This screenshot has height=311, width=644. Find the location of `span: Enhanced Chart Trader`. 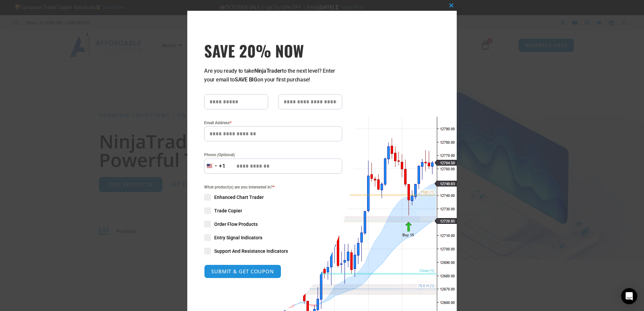

span: Enhanced Chart Trader is located at coordinates (239, 197).